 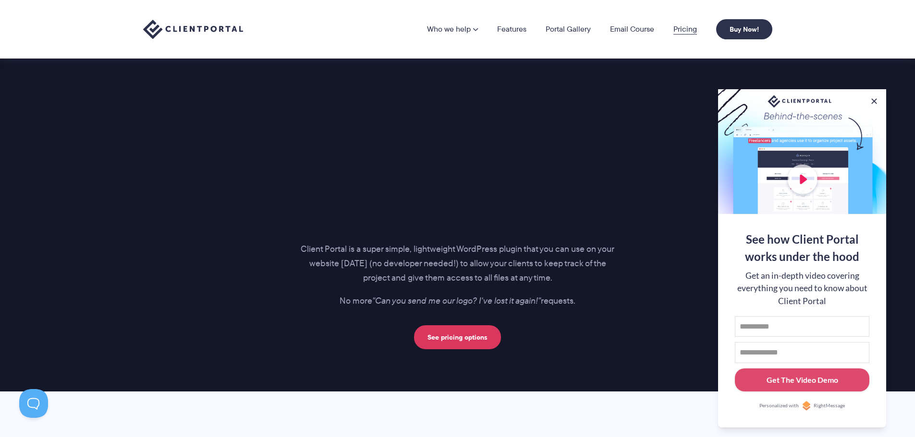 What do you see at coordinates (802, 289) in the screenshot?
I see `div: Get an in-depth video covering everything you need to know about Client Portal` at bounding box center [802, 289].